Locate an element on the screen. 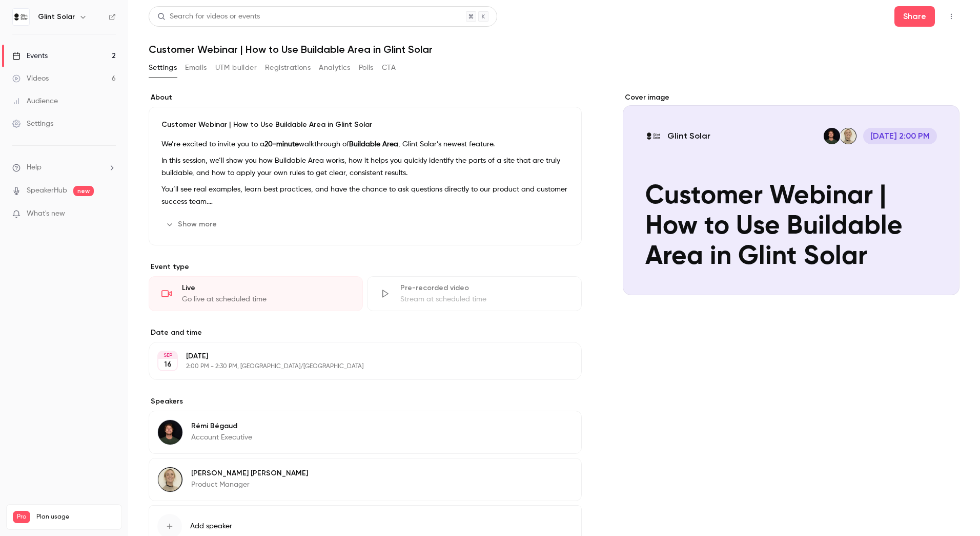 This screenshot has height=536, width=980. img: Rémi Bégaud is located at coordinates (170, 432).